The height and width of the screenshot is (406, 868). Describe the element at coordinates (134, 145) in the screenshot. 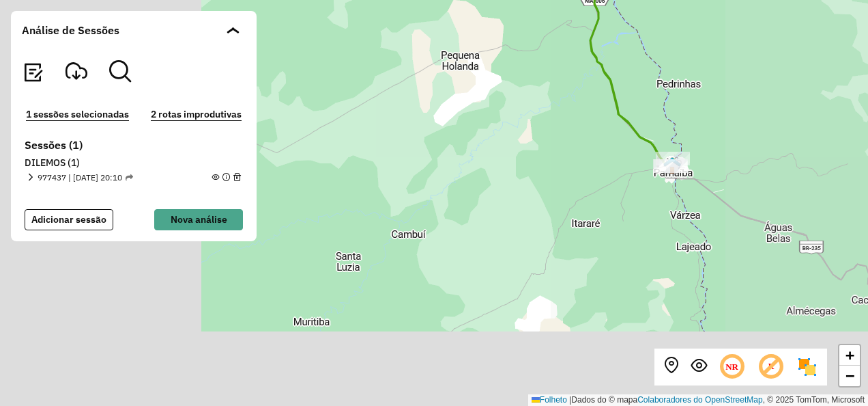

I see `h6: Sessões (1)` at that location.